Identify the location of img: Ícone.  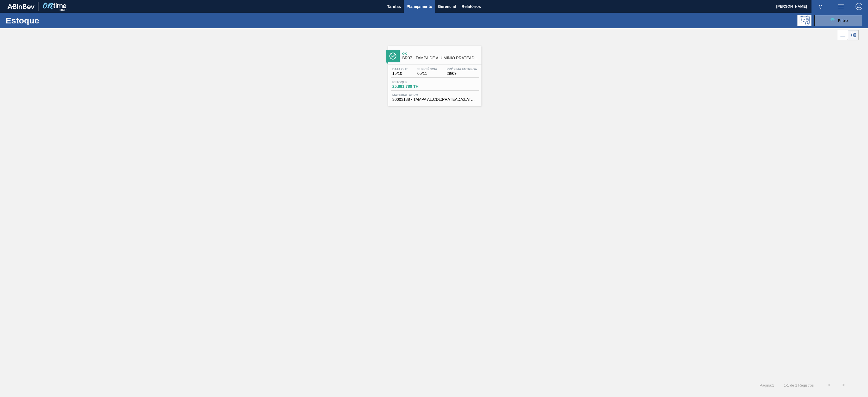
(393, 56).